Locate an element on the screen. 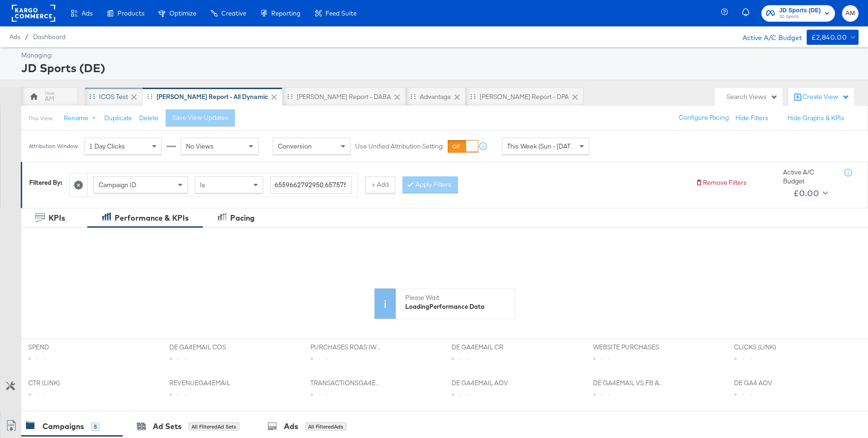 This screenshot has width=868, height=438. div: Create View is located at coordinates (826, 97).